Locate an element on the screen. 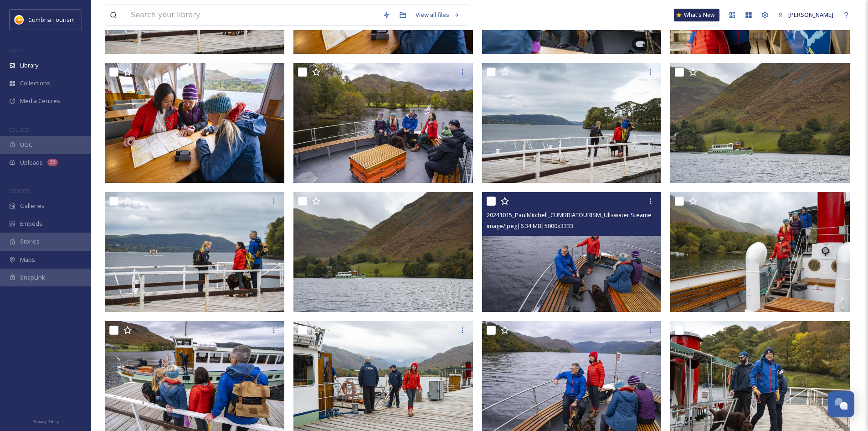  span: 20241015_PaulMitchell_CUMBRIATOURISM_Ullswater Steamers_-110.jpg is located at coordinates (584, 214).